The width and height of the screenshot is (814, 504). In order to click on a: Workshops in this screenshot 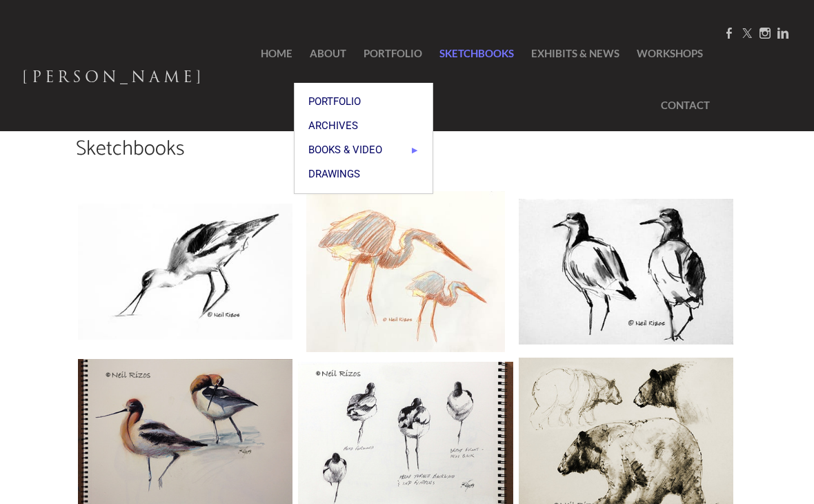, I will do `click(671, 53)`.